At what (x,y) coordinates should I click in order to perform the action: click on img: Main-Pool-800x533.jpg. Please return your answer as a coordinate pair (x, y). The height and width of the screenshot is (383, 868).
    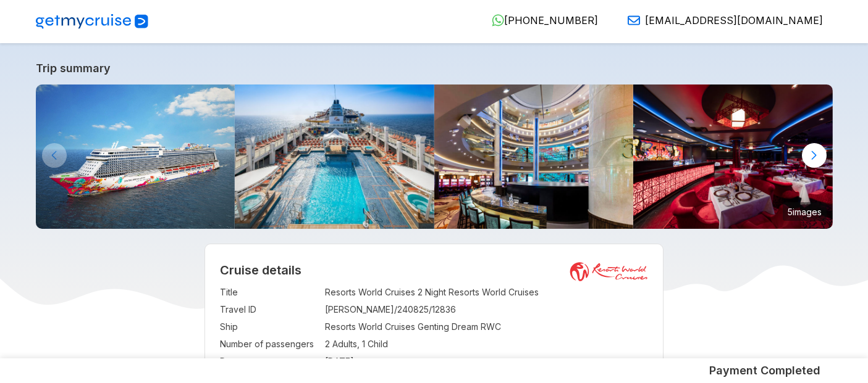
    Looking at the image, I should click on (334, 157).